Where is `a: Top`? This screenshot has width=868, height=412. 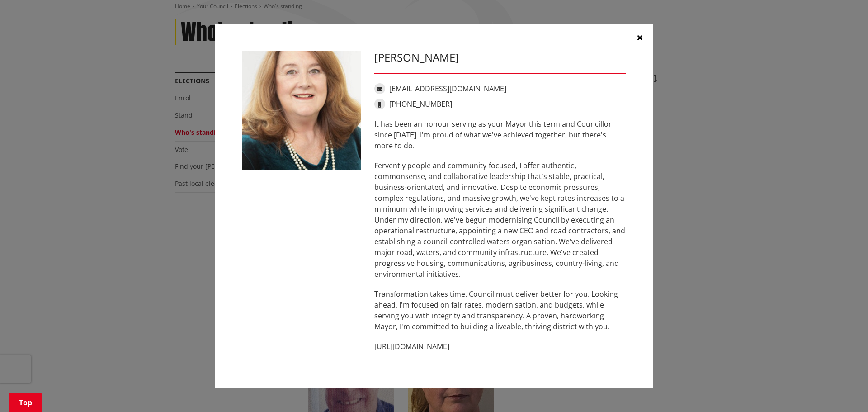 a: Top is located at coordinates (25, 402).